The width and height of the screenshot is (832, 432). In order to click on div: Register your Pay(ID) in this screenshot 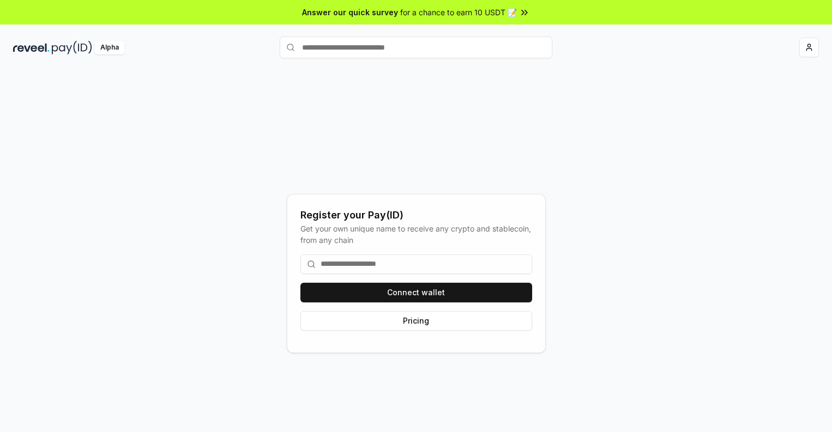, I will do `click(416, 215)`.